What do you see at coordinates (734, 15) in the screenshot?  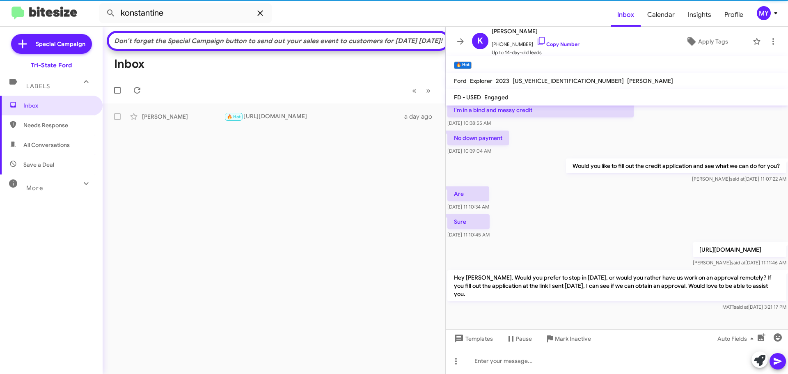 I see `a: Profile` at bounding box center [734, 15].